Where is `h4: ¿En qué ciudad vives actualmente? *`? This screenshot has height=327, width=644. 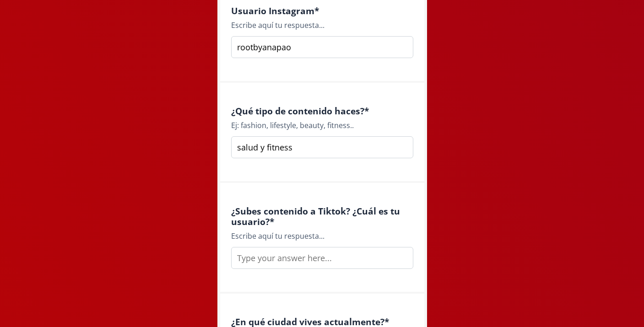 h4: ¿En qué ciudad vives actualmente? * is located at coordinates (322, 322).